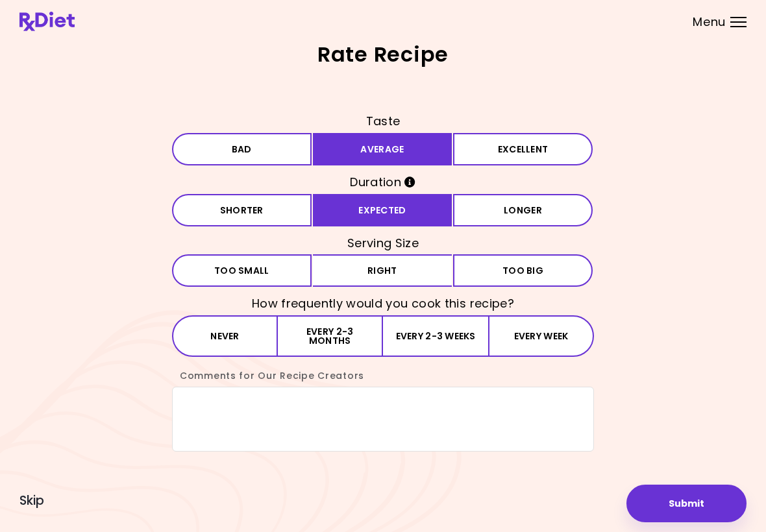 The width and height of the screenshot is (766, 532). What do you see at coordinates (523, 211) in the screenshot?
I see `button: Longer` at bounding box center [523, 211].